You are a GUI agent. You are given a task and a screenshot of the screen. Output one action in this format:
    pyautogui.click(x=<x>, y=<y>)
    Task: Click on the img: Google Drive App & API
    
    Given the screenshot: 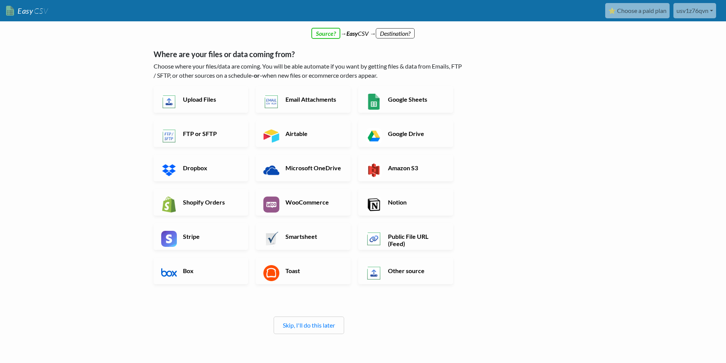 What is the action you would take?
    pyautogui.click(x=374, y=136)
    